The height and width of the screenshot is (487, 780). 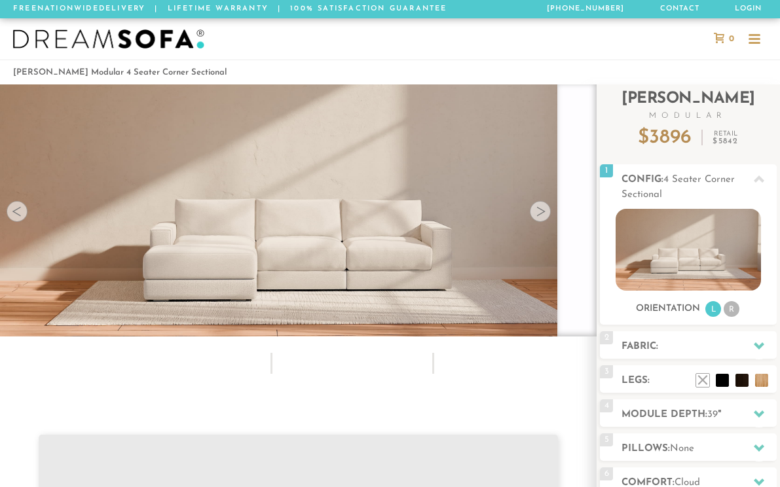 I want to click on span: 3, so click(x=607, y=372).